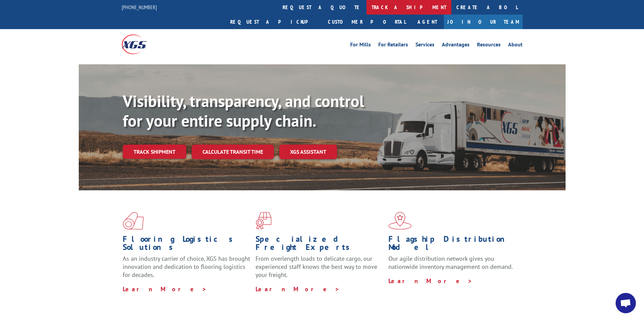 This screenshot has height=320, width=644. Describe the element at coordinates (428, 22) in the screenshot. I see `a: Agent` at that location.